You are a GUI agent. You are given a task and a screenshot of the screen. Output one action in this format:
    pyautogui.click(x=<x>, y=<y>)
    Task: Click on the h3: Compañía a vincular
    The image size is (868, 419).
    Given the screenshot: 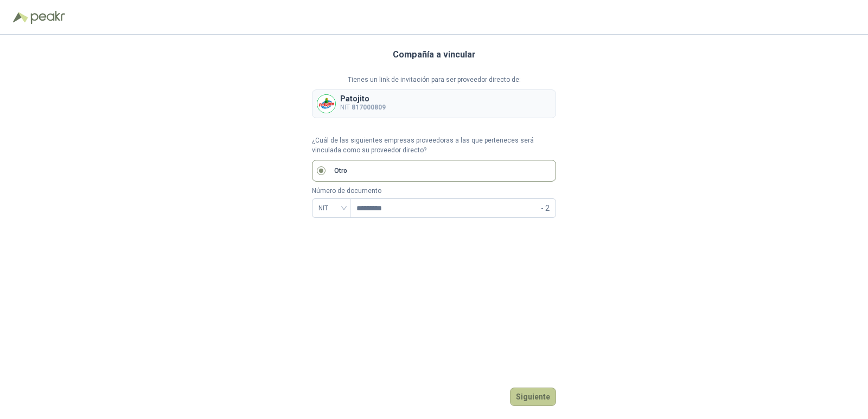 What is the action you would take?
    pyautogui.click(x=434, y=55)
    